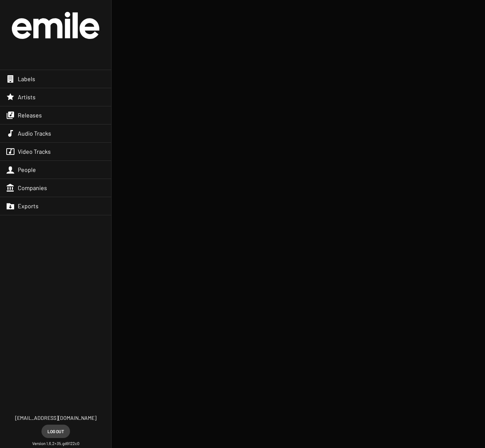 The image size is (485, 448). I want to click on span: Video Tracks, so click(34, 151).